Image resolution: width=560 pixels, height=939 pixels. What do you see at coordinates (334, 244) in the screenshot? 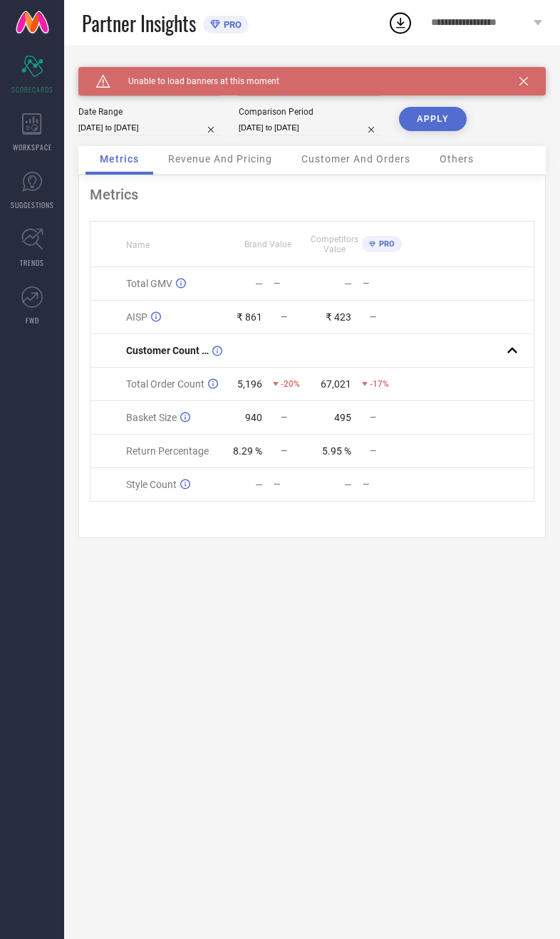
I see `span: Competitors Value` at bounding box center [334, 244].